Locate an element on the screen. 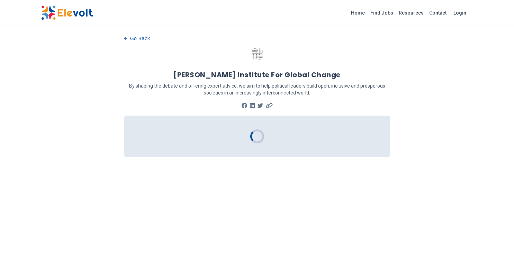 This screenshot has width=514, height=253. p: By shaping the debate and offering expert advice, we aim to help political leaders build open, in... is located at coordinates (257, 89).